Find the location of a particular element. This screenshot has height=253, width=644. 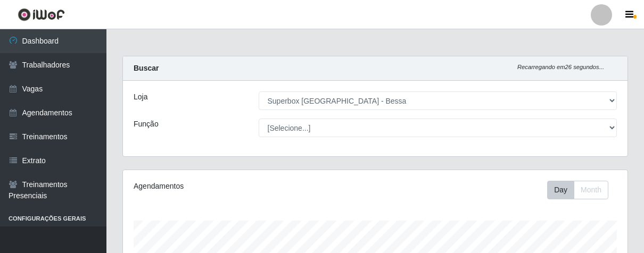

strong: Buscar is located at coordinates (146, 68).